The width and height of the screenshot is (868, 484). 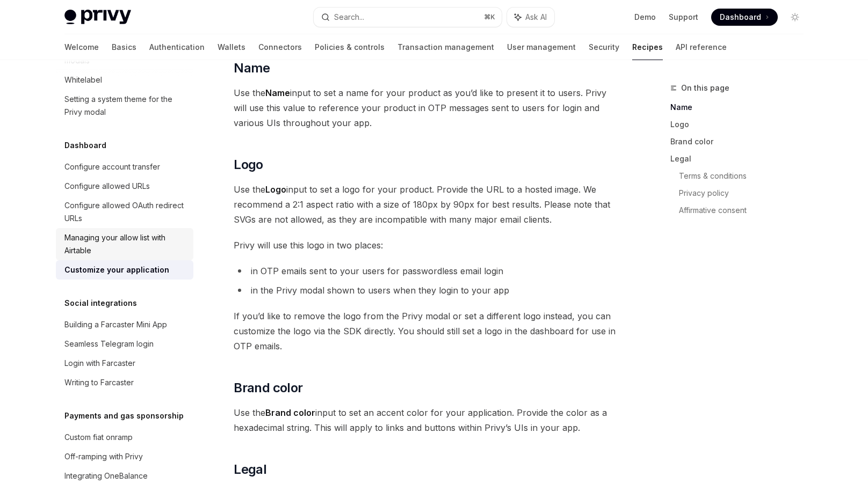 What do you see at coordinates (740, 17) in the screenshot?
I see `span: Dashboard` at bounding box center [740, 17].